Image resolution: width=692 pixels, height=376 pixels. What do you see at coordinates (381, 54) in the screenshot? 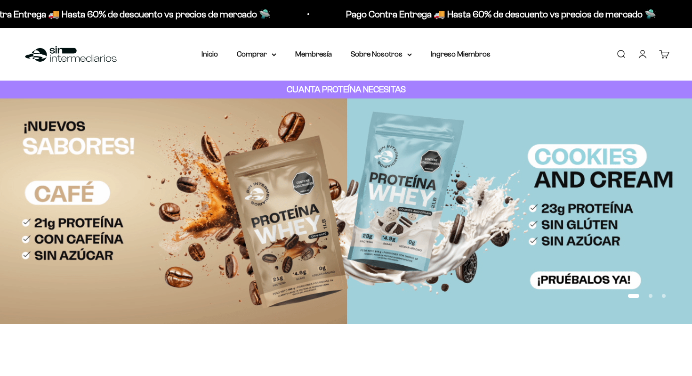
I see `summary: Sobre Nosotros` at bounding box center [381, 54].